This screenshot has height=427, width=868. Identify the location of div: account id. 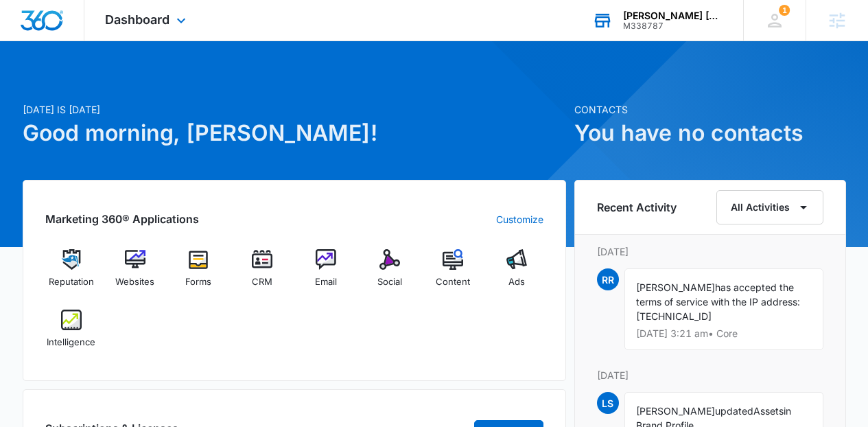
(673, 26).